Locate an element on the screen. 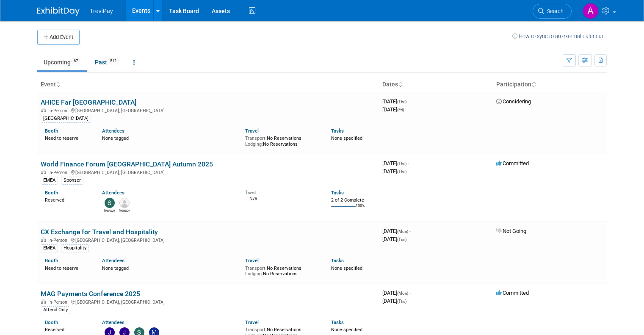 The width and height of the screenshot is (644, 335). th: Dates is located at coordinates (436, 84).